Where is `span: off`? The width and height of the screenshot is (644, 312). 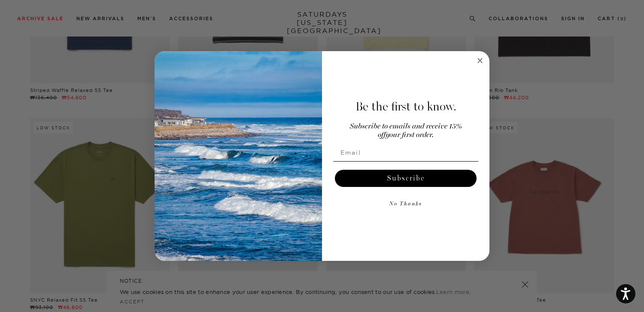 span: off is located at coordinates (382, 135).